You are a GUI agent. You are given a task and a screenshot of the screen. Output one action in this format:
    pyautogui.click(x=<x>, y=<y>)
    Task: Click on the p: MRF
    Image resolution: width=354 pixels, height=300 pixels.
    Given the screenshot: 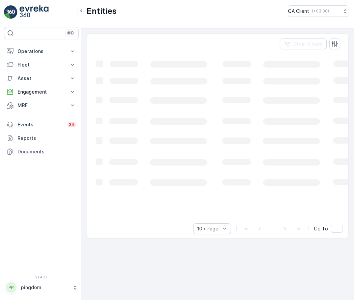 What is the action you would take?
    pyautogui.click(x=41, y=105)
    